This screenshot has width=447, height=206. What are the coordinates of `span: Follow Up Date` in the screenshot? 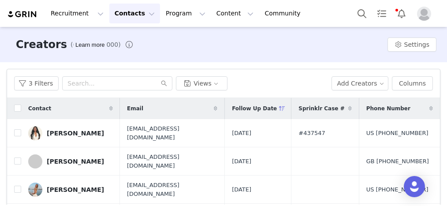 It's located at (254, 108).